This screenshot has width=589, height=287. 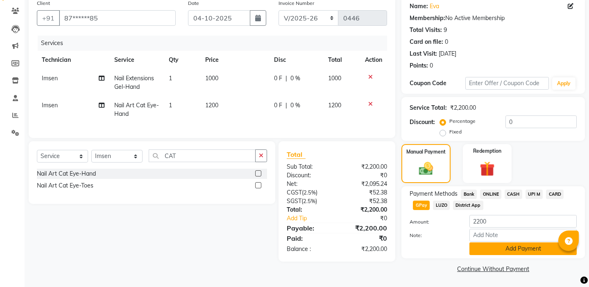 What do you see at coordinates (426, 42) in the screenshot?
I see `div: Card on file:` at bounding box center [426, 42].